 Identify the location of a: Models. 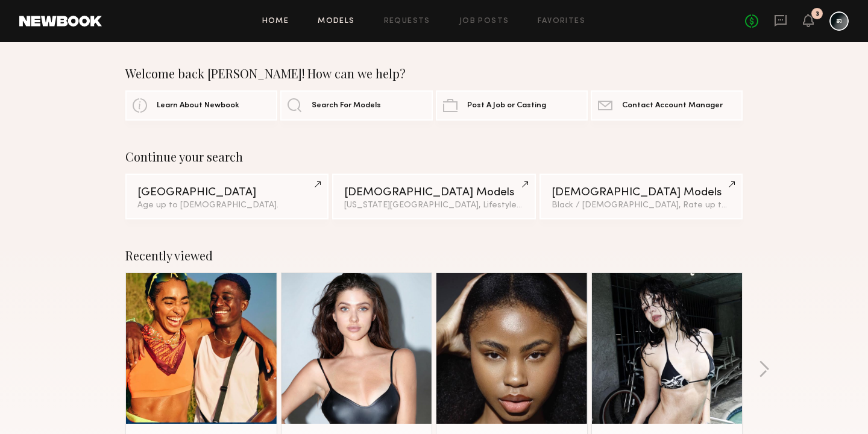
(336, 22).